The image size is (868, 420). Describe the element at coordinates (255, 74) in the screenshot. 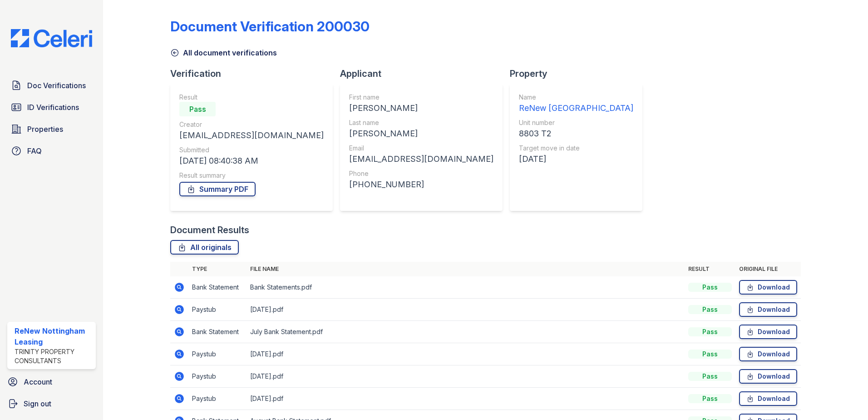

I see `div: Verification` at that location.